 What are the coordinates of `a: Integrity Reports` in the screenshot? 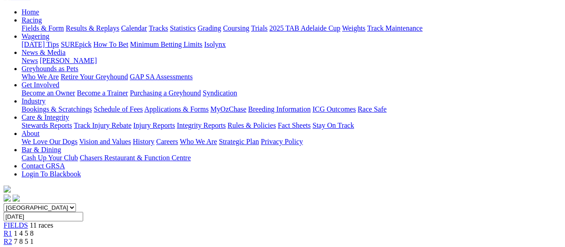 It's located at (201, 125).